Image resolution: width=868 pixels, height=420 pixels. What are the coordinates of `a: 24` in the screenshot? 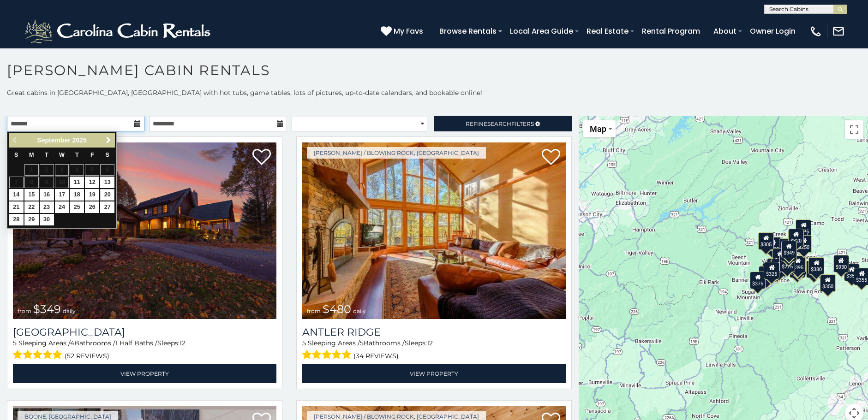 It's located at (61, 207).